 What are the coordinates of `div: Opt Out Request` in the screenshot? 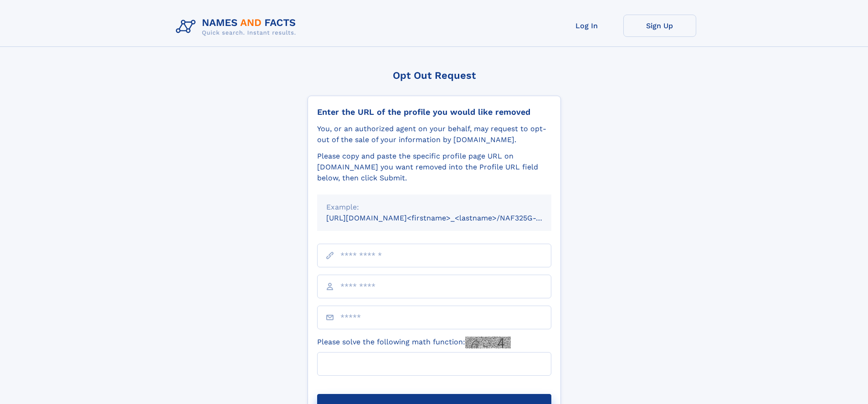 It's located at (434, 75).